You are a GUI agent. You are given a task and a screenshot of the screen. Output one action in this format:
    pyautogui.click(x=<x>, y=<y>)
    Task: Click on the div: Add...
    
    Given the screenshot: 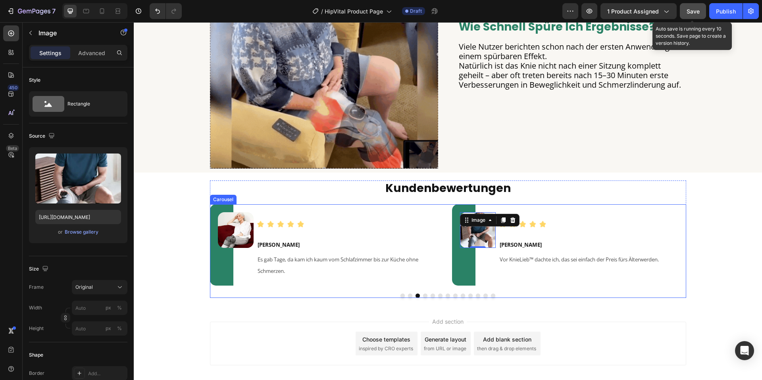 What is the action you would take?
    pyautogui.click(x=107, y=374)
    